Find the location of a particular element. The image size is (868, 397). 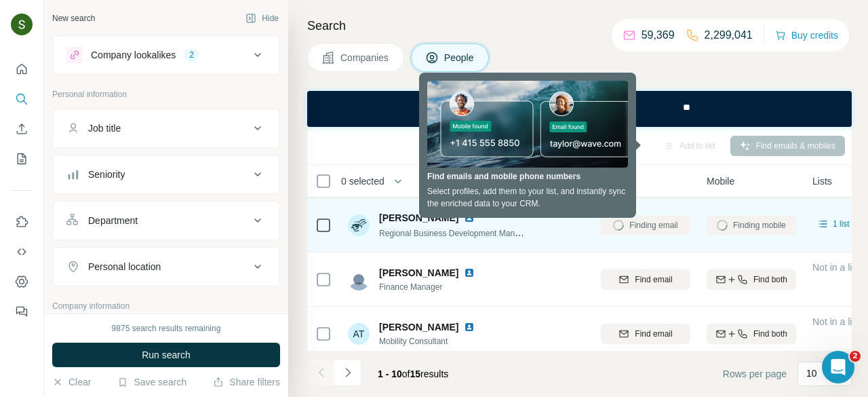

p: 10 is located at coordinates (812, 373).